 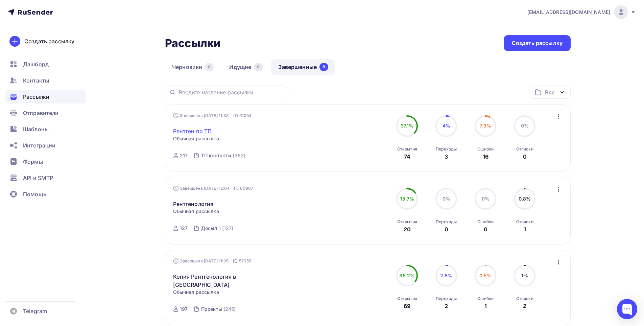 I want to click on a: Контакты, so click(x=45, y=81).